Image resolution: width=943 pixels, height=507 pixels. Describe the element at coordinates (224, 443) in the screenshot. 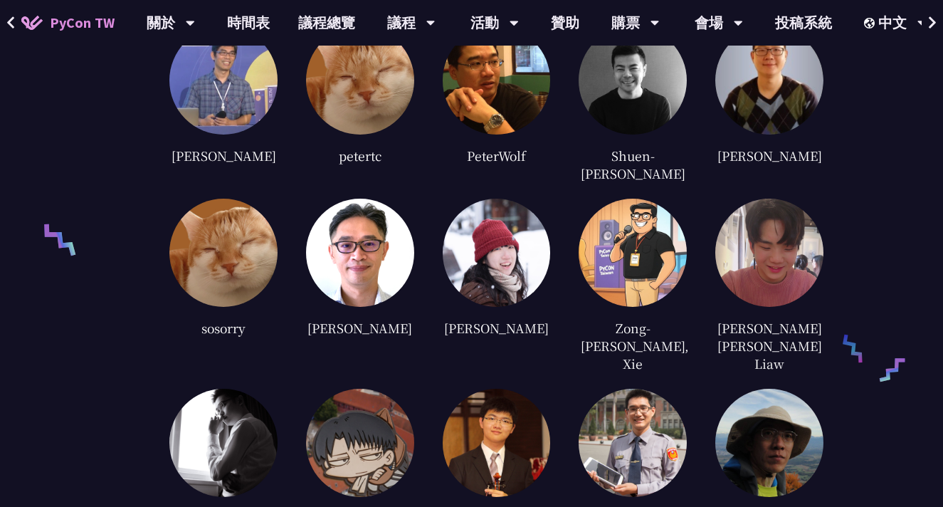

I see `img: 82d23fd0d510ffd9e682b2efc95fb9e0.jpg` at that location.